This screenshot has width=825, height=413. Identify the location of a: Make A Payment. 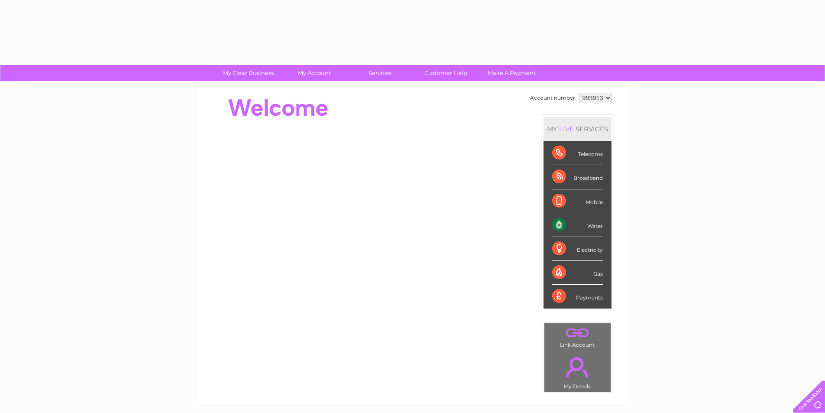
(511, 73).